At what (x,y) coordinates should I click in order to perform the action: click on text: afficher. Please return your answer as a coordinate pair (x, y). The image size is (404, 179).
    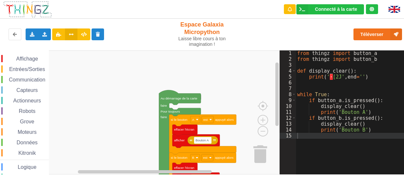
    Looking at the image, I should click on (179, 140).